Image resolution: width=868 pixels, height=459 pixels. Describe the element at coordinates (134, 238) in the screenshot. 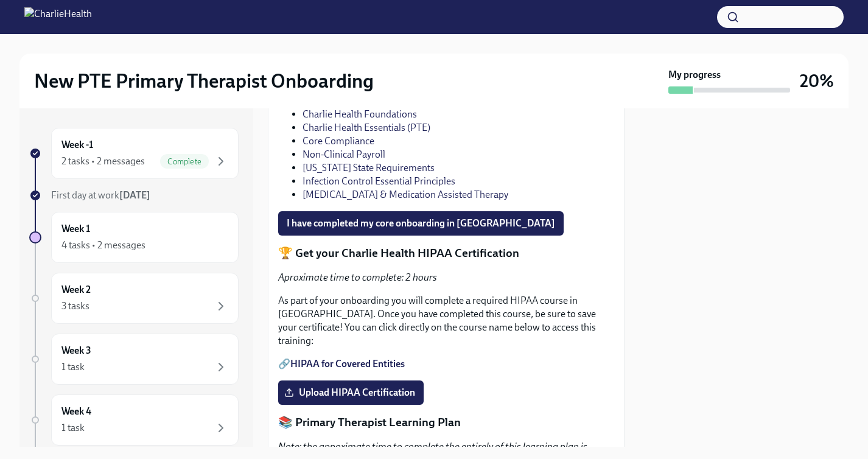

I see `a: Week 14 tasks • 2 messages` at that location.